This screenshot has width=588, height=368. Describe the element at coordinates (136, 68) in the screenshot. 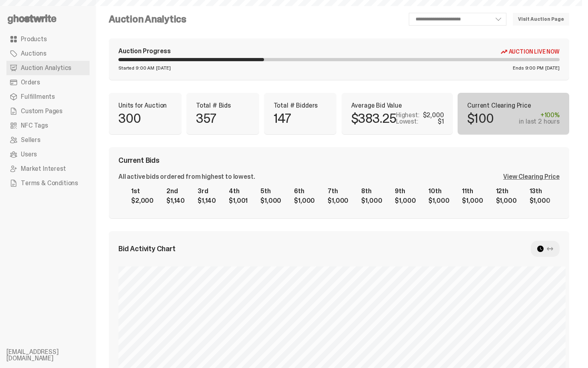

I see `span: Started 9:00 AM` at that location.